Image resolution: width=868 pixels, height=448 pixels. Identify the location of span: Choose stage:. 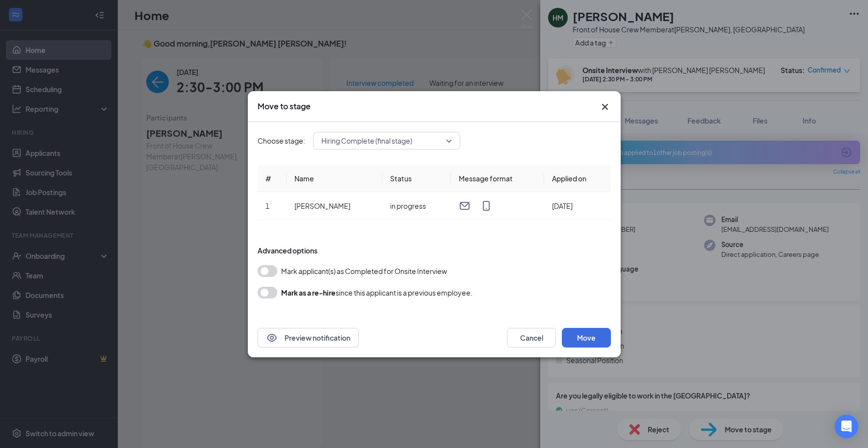
(282, 141).